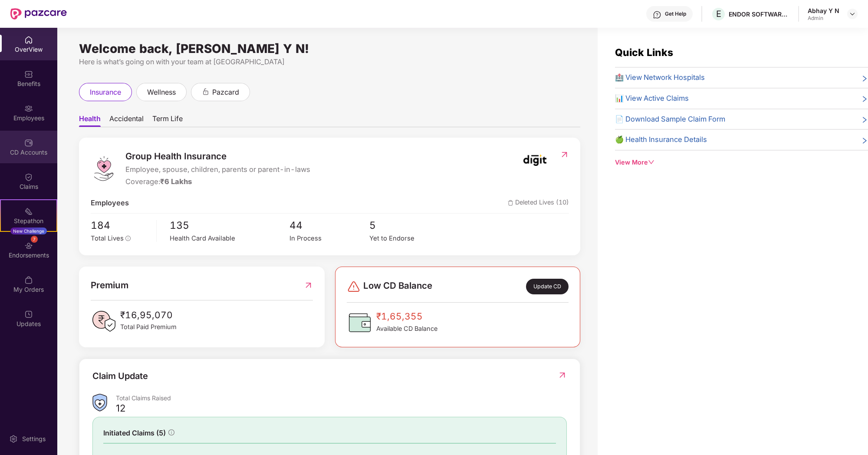 The height and width of the screenshot is (455, 868). Describe the element at coordinates (652, 98) in the screenshot. I see `span: 📊 View Active Claims` at that location.